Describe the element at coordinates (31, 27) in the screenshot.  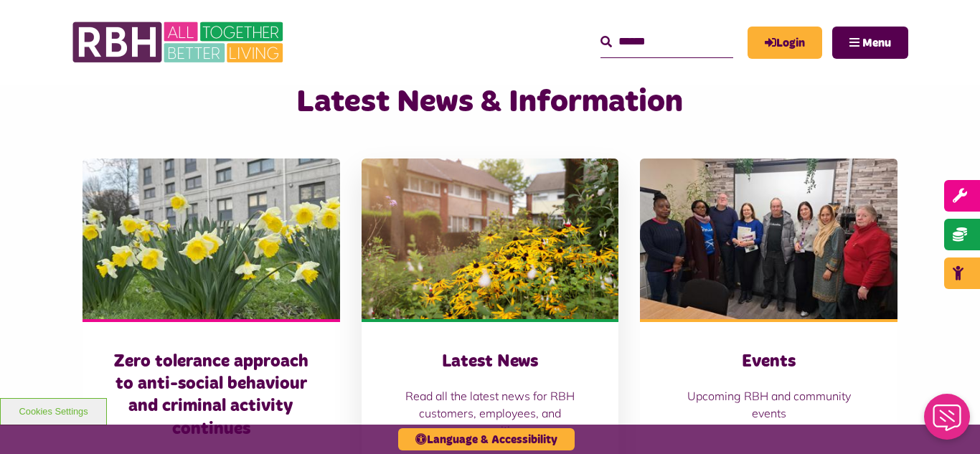
I see `div: Close Web Assistant` at that location.